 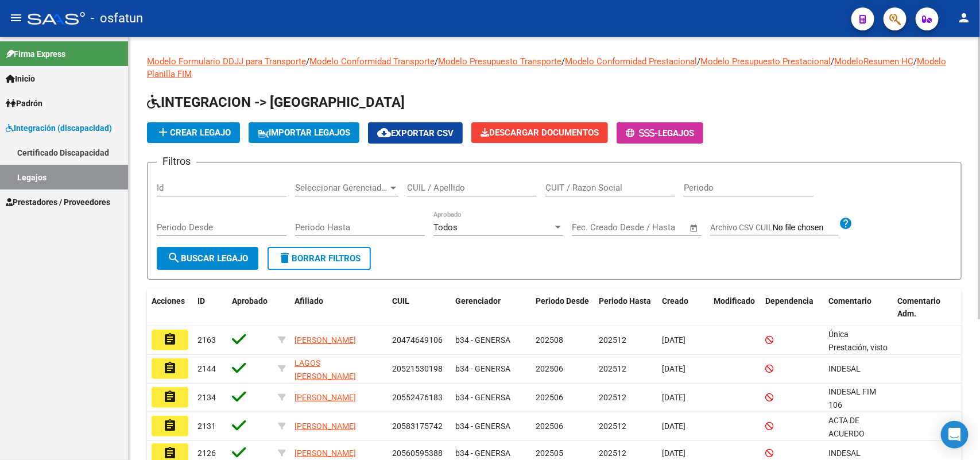 What do you see at coordinates (549, 340) in the screenshot?
I see `span: 202508` at bounding box center [549, 340].